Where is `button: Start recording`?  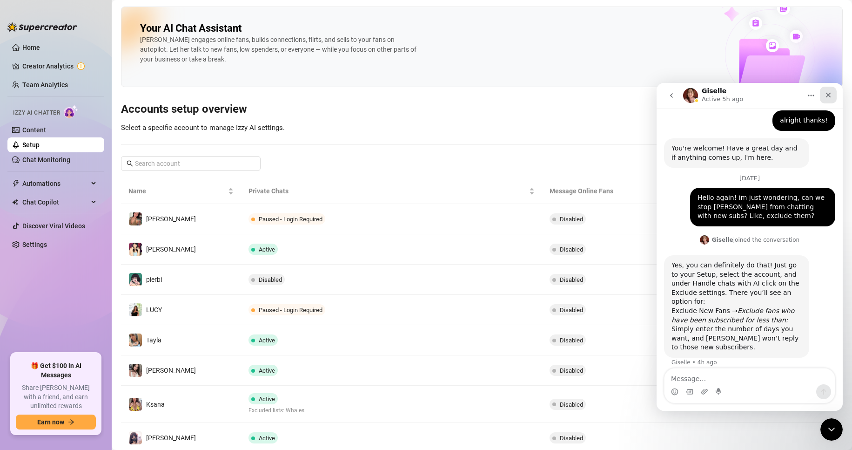 button: Start recording is located at coordinates (63, 309).